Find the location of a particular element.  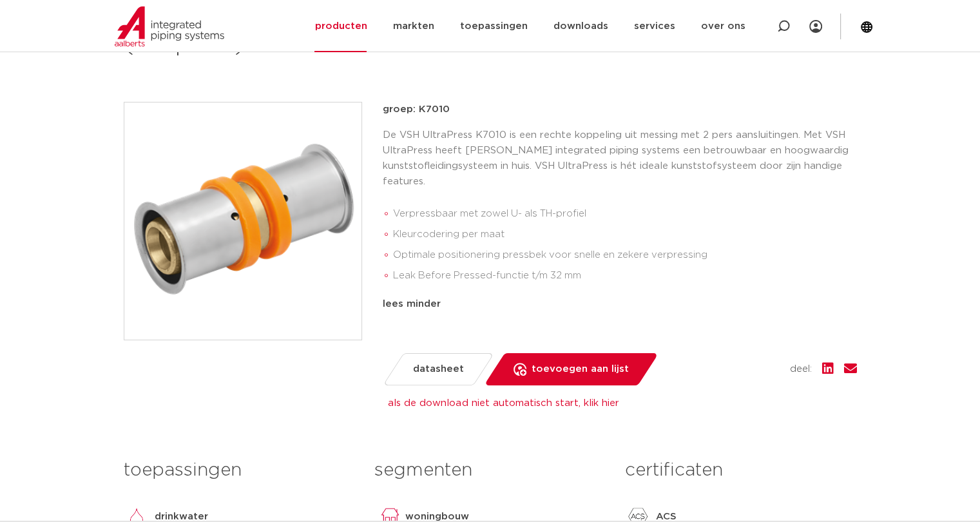

span: toevoegen aan lijst is located at coordinates (580, 370).